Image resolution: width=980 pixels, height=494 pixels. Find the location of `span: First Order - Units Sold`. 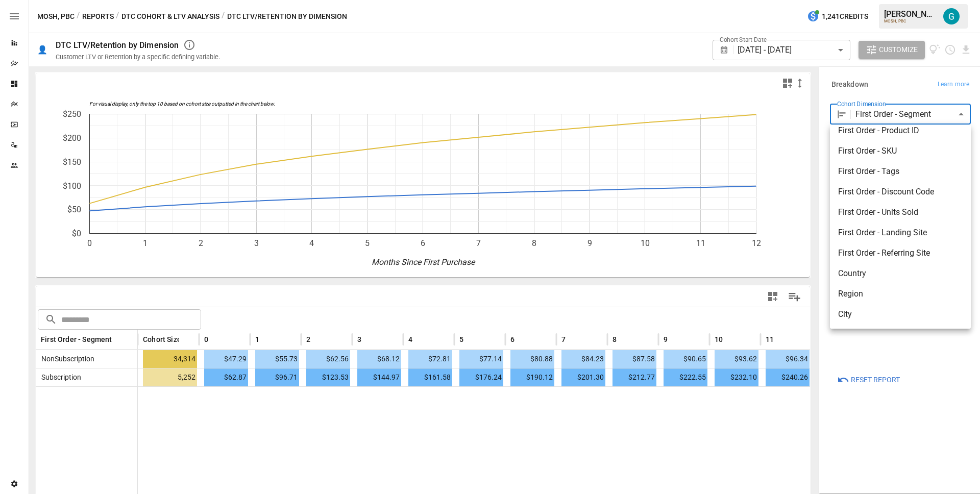

span: First Order - Units Sold is located at coordinates (900, 212).